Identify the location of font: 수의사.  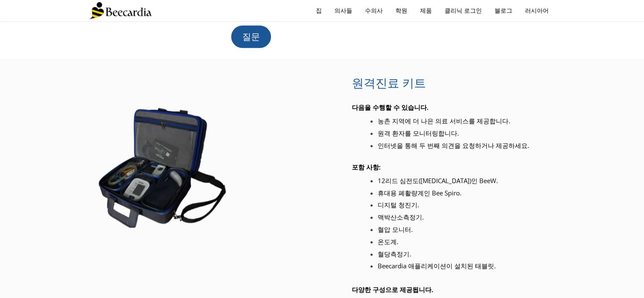
(374, 10).